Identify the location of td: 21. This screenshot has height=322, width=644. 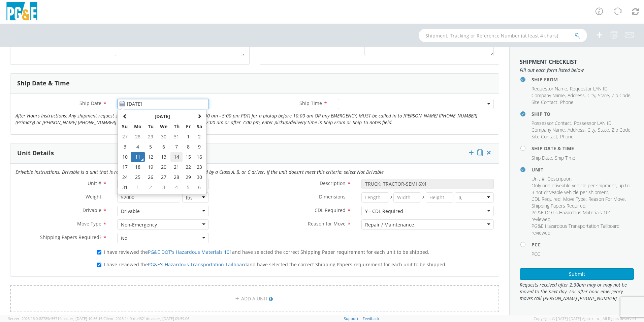
(176, 167).